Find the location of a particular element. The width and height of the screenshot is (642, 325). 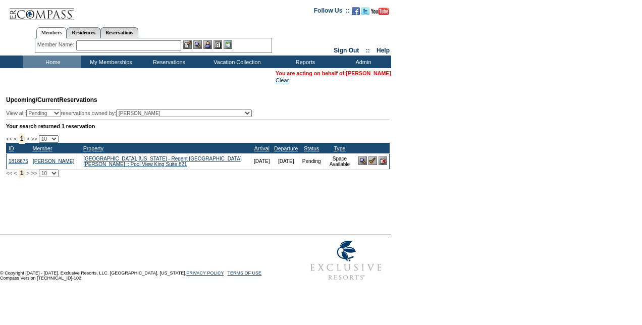

td: Vacation Collection is located at coordinates (236, 62).